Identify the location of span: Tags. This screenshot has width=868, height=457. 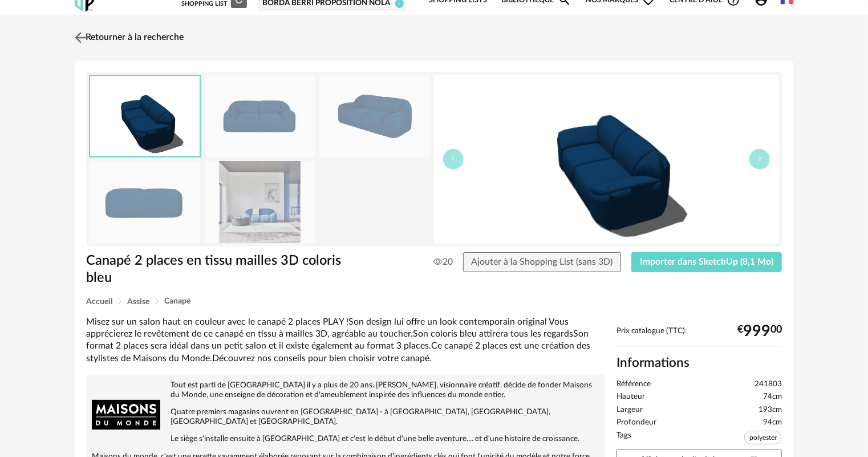
(624, 439).